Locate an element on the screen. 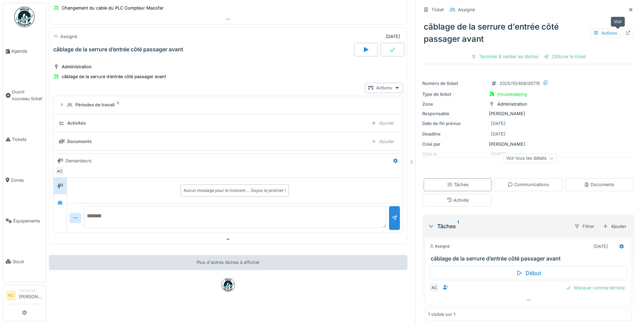  div: 2025/10/408/00715 is located at coordinates (520, 83).